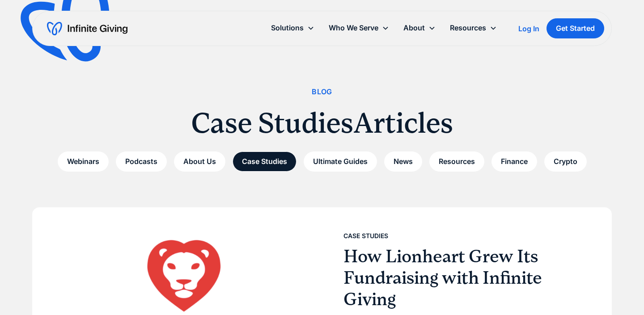  I want to click on a: Case Studies, so click(264, 161).